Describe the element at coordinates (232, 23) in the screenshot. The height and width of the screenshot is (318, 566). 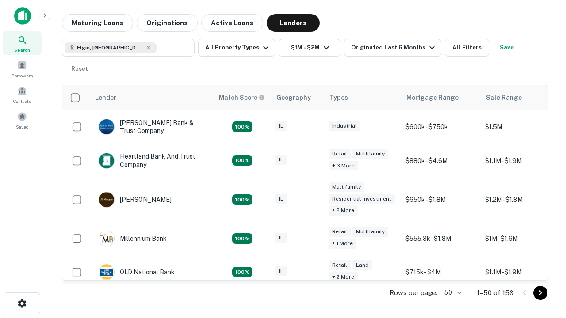
I see `button: Active Loans` at that location.